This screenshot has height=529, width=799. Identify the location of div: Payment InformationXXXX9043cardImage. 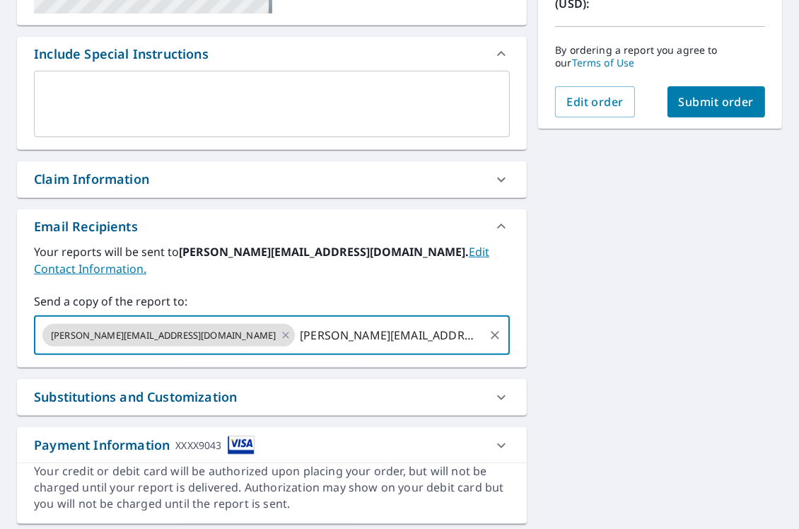
(271, 445).